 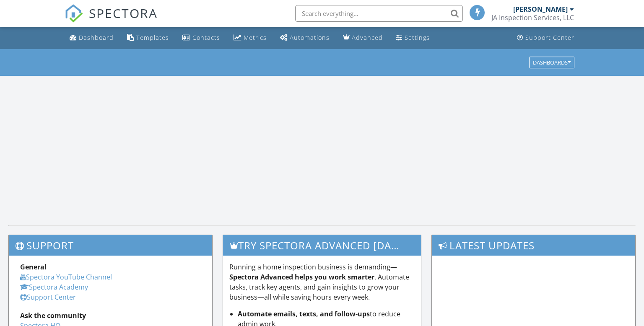 What do you see at coordinates (417, 37) in the screenshot?
I see `div: Settings` at bounding box center [417, 37].